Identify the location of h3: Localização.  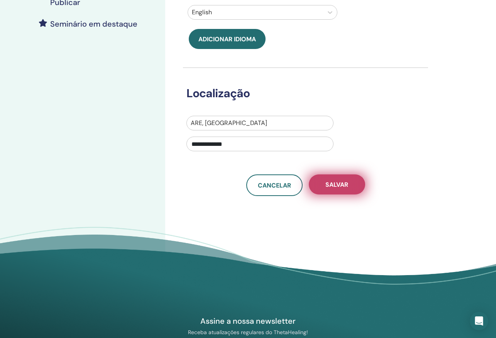
(300, 93).